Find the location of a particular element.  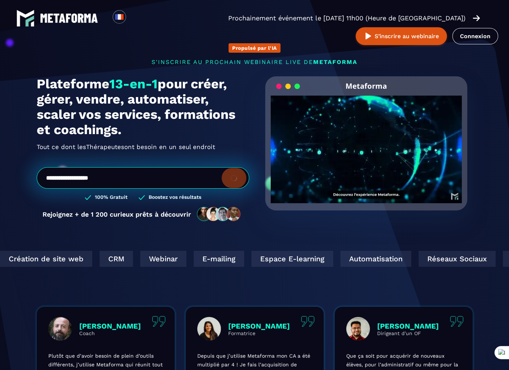

button: S’inscrire au webinaire is located at coordinates (401, 36).